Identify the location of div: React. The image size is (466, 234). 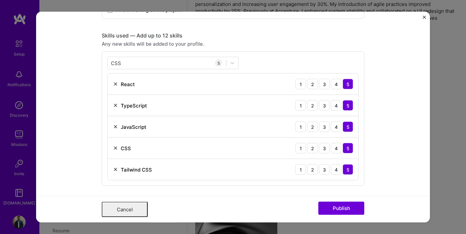
(128, 84).